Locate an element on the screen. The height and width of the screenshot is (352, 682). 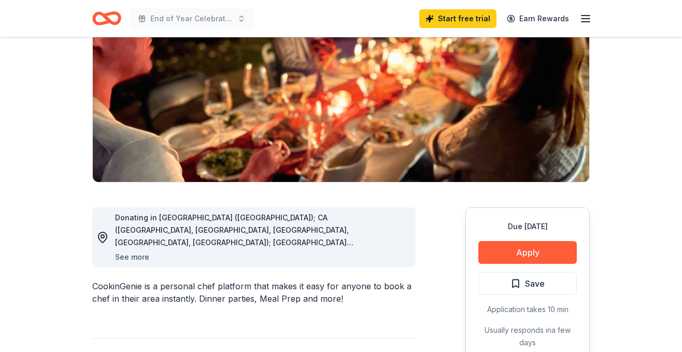
a: Earn Rewards is located at coordinates (538, 19).